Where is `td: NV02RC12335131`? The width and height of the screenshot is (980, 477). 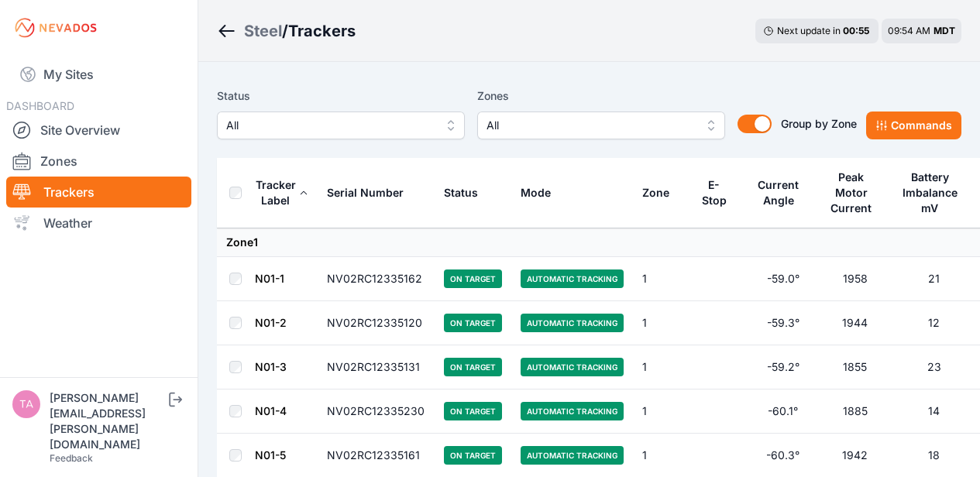 td: NV02RC12335131 is located at coordinates (376, 367).